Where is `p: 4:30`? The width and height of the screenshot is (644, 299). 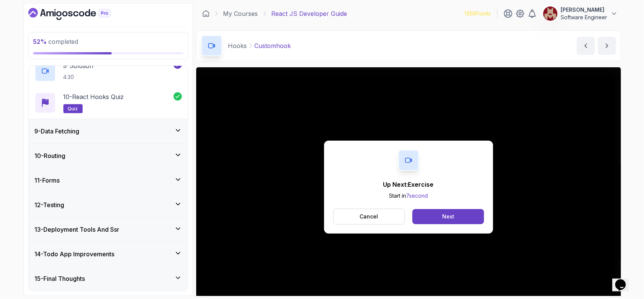
p: 4:30 is located at coordinates (78, 77).